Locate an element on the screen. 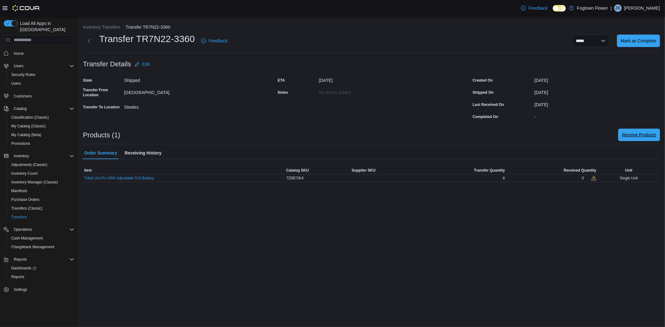  label: Transfer From Location is located at coordinates (102, 93).